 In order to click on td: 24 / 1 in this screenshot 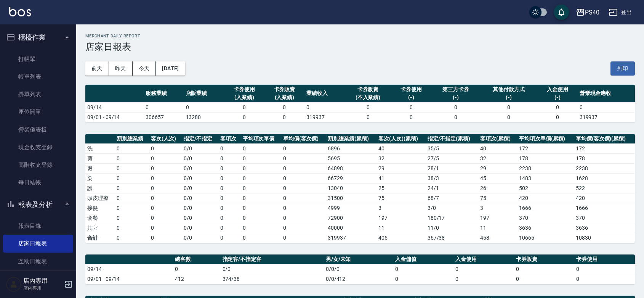, I will do `click(452, 188)`.